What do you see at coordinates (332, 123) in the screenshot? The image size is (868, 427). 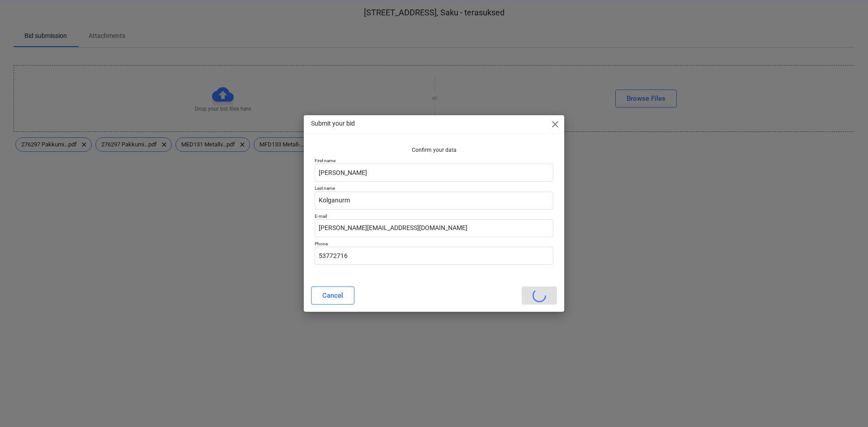 I see `p: Submit your bid` at bounding box center [332, 123].